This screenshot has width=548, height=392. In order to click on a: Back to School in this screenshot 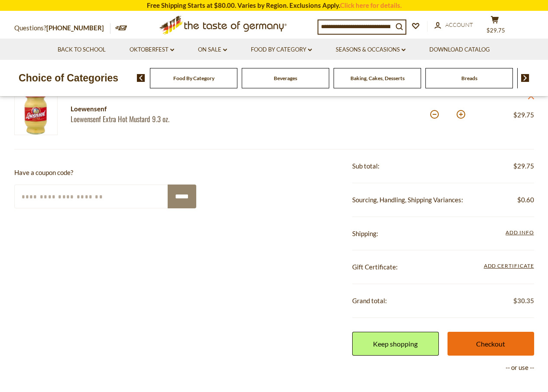, I will do `click(82, 50)`.